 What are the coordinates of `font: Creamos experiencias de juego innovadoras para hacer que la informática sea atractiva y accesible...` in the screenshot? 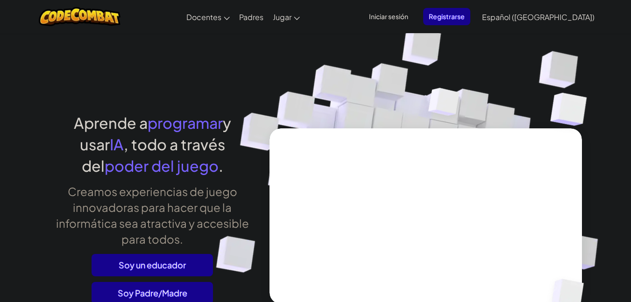 It's located at (152, 215).